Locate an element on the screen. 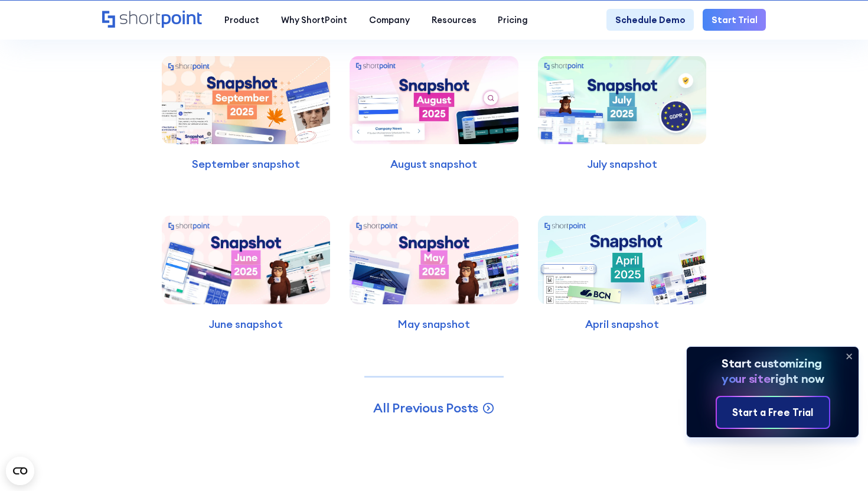  p: June snapshot is located at coordinates (246, 324).